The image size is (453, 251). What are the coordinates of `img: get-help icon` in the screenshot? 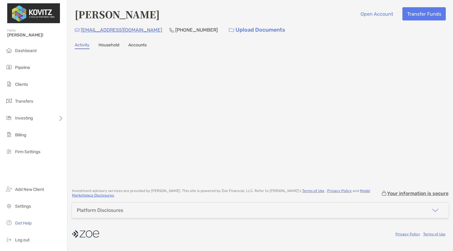 It's located at (9, 223).